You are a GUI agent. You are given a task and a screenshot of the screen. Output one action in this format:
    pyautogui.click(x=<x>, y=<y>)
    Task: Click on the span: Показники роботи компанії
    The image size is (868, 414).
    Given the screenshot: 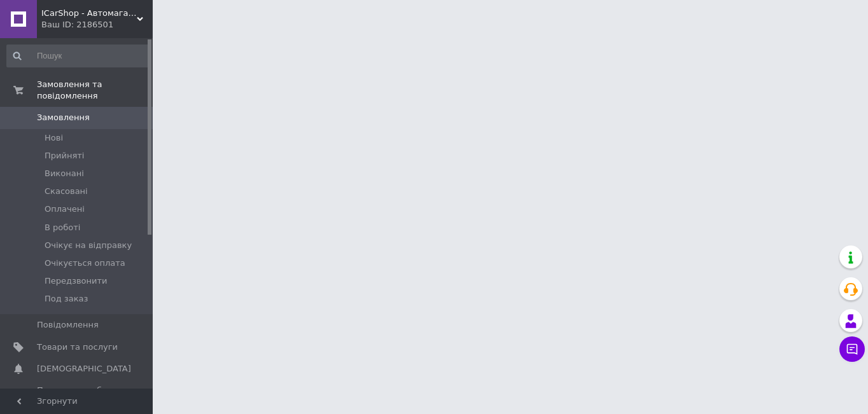 What is the action you would take?
    pyautogui.click(x=77, y=396)
    